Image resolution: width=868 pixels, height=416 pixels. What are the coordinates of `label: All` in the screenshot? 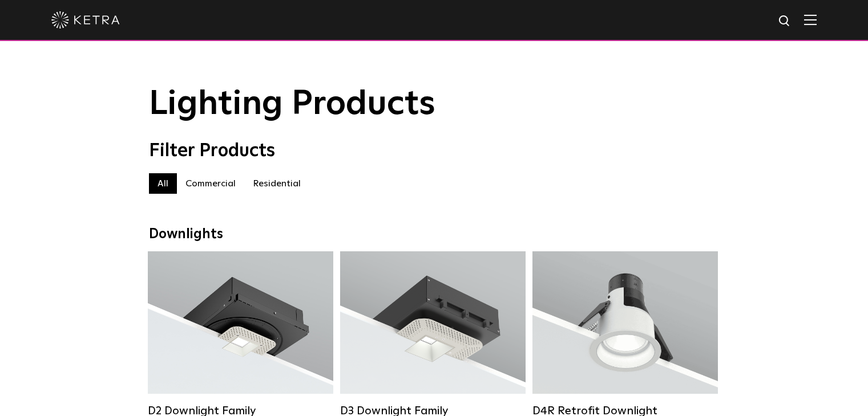 It's located at (163, 183).